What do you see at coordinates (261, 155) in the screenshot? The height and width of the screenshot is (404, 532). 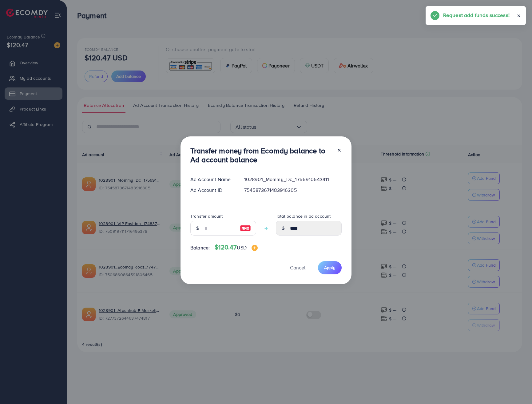 I see `h3: Transfer money from Ecomdy balance to Ad account balance` at bounding box center [261, 155].